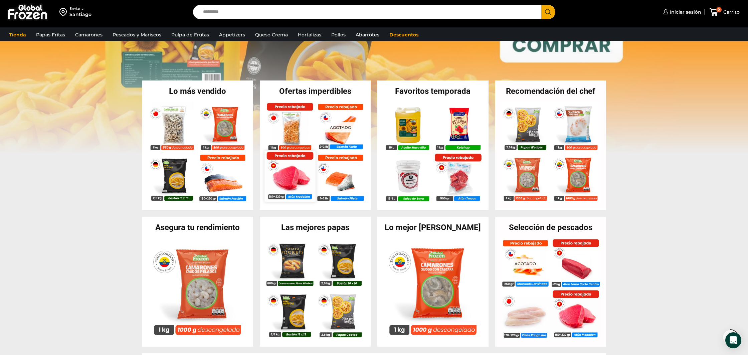  I want to click on h2: Asegura tu rendimiento, so click(197, 227).